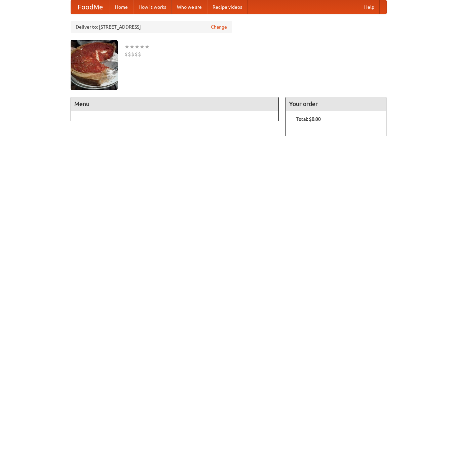  What do you see at coordinates (122, 7) in the screenshot?
I see `a: Home` at bounding box center [122, 7].